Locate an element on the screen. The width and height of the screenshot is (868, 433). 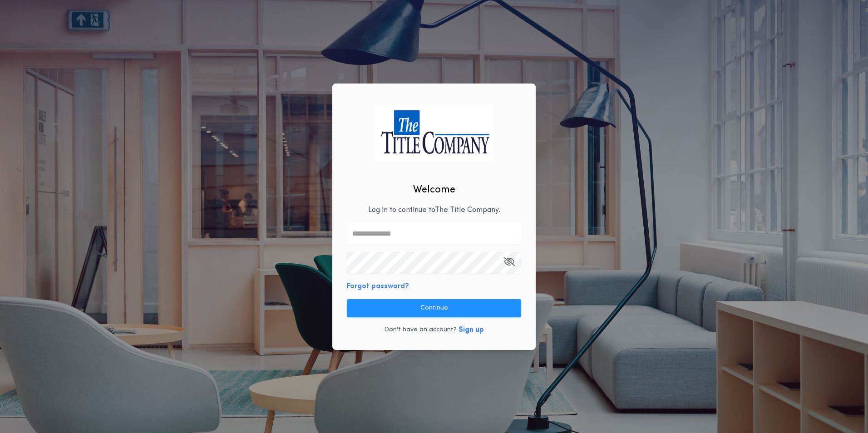
button: Continue is located at coordinates (434, 308).